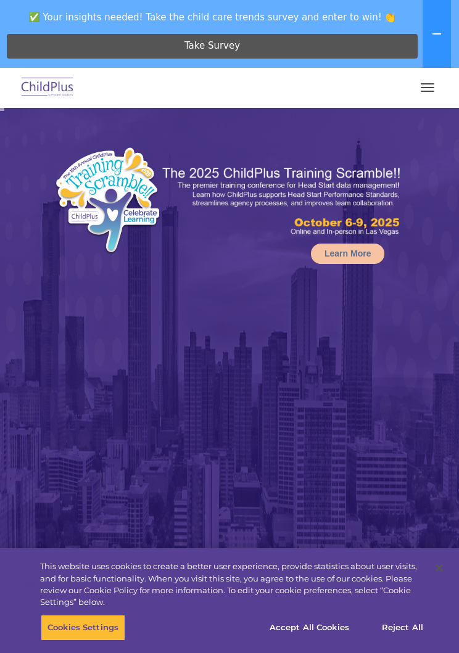  I want to click on a: Take Survey, so click(212, 46).